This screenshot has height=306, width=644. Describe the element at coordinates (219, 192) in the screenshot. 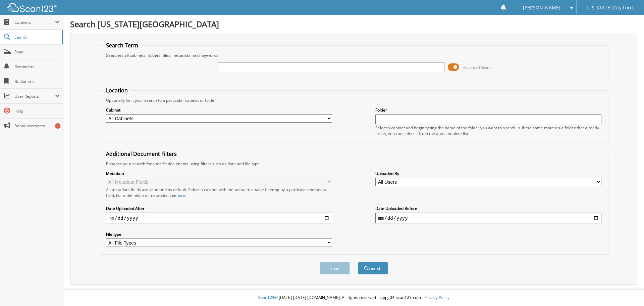

I see `div: All metadata fields are searched by default. Select a cabinet with metadata to enable filtering b...` at that location.